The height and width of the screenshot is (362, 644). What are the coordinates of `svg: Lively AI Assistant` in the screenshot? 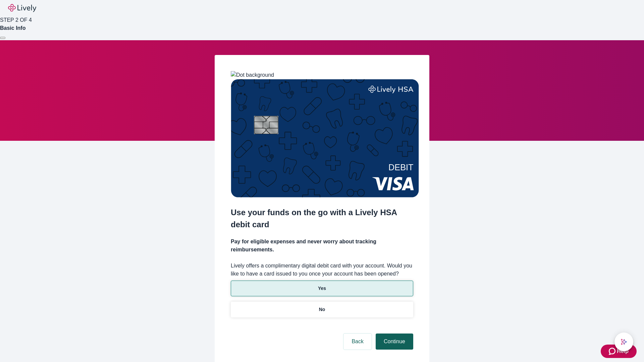 It's located at (624, 342).